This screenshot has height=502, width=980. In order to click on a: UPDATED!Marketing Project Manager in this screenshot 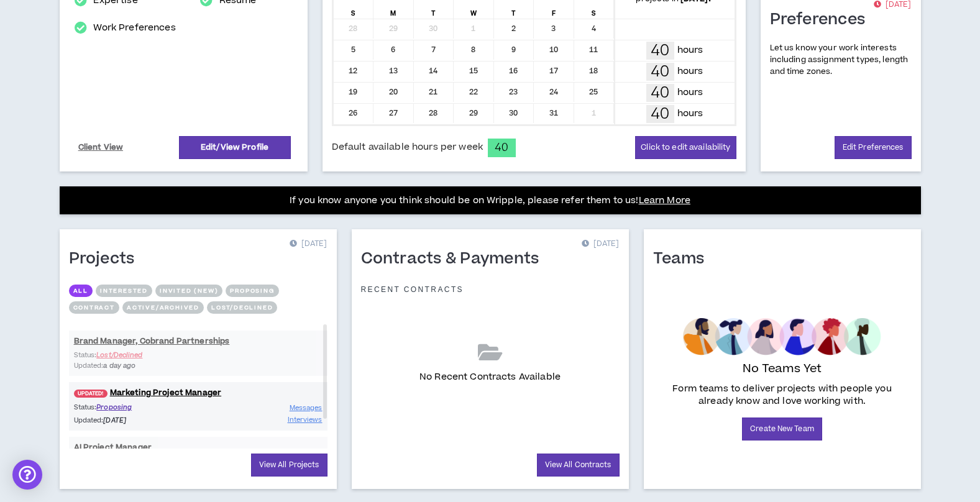, I will do `click(198, 393)`.